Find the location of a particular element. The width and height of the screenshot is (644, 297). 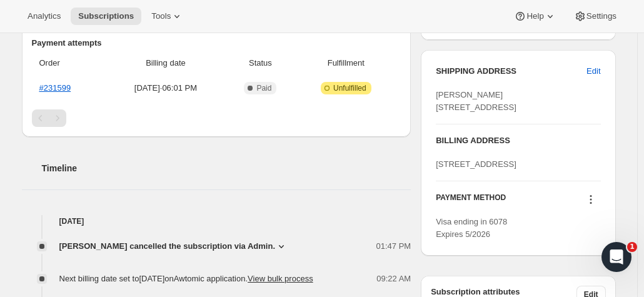

span: Settings is located at coordinates (602, 16).